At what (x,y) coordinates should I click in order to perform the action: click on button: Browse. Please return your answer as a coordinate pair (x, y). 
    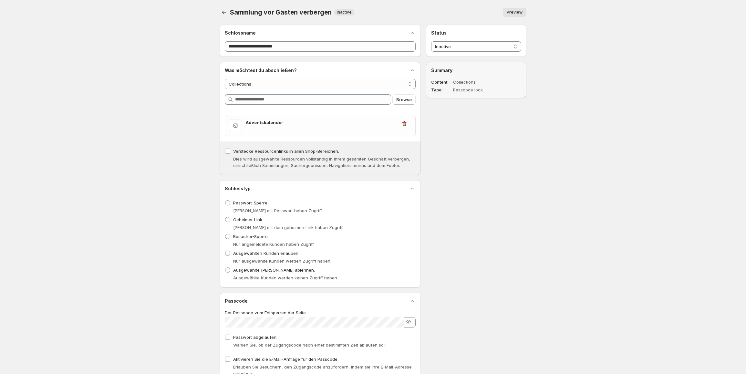
    Looking at the image, I should click on (404, 99).